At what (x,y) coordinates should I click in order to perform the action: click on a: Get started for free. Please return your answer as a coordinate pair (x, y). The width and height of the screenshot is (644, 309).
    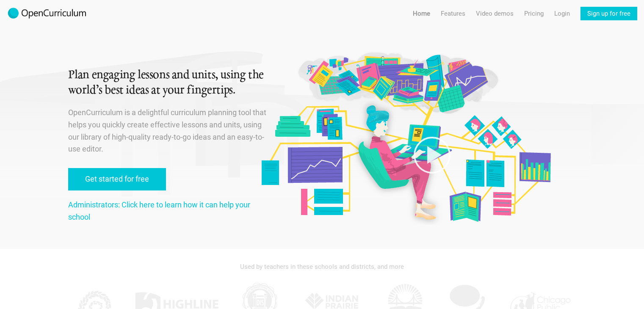
    Looking at the image, I should click on (117, 179).